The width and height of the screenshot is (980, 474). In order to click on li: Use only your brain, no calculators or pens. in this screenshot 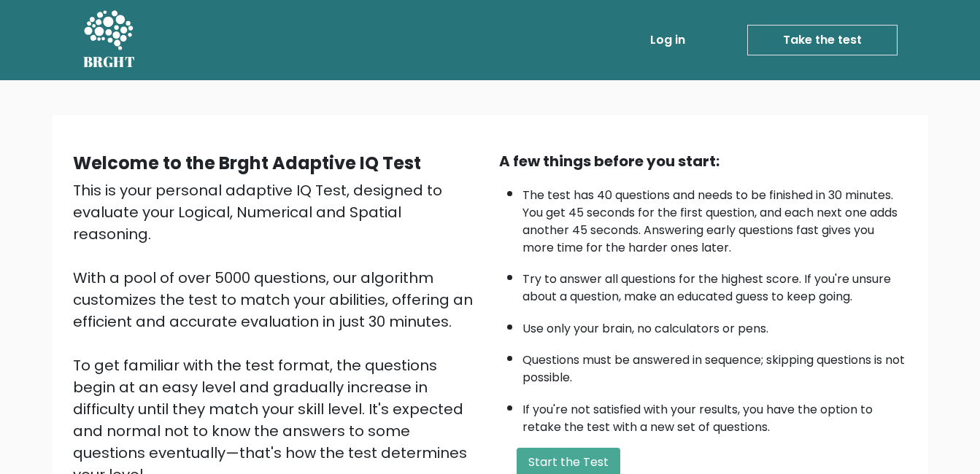, I will do `click(714, 325)`.